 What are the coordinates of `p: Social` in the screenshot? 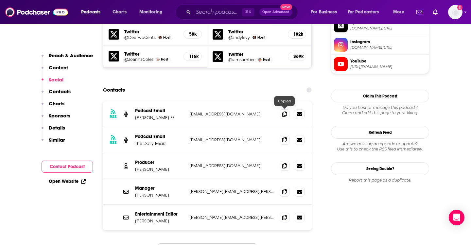 It's located at (56, 80).